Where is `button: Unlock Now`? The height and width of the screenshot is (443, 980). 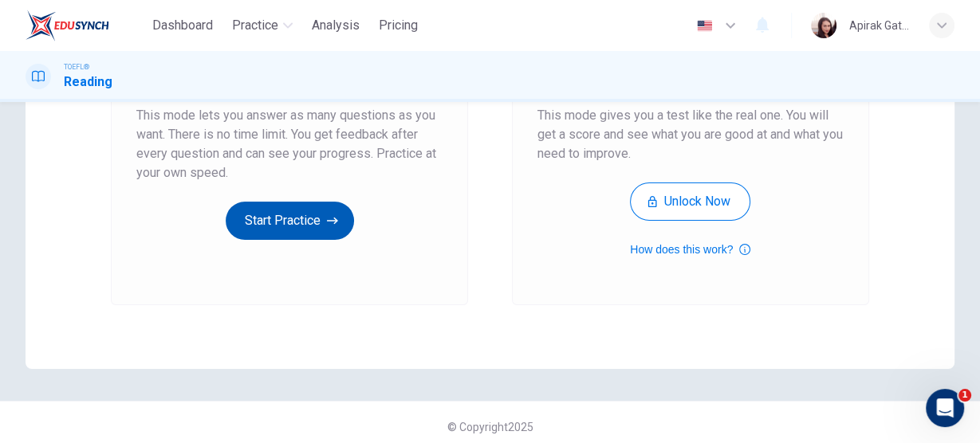
button: Unlock Now is located at coordinates (689, 202).